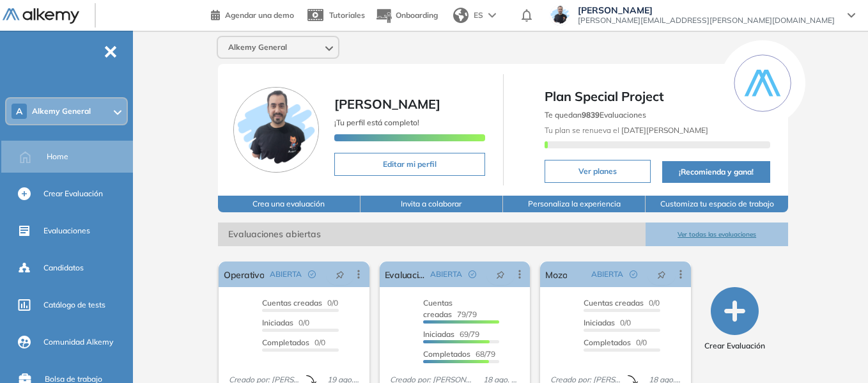  Describe the element at coordinates (716, 234) in the screenshot. I see `button: Ver todas las evaluaciones` at that location.